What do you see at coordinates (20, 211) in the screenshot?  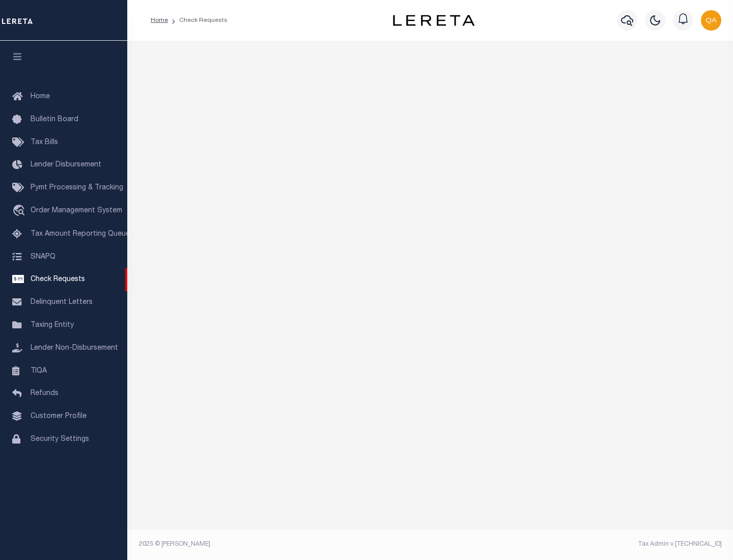 I see `i: travel_explore` at bounding box center [20, 211].